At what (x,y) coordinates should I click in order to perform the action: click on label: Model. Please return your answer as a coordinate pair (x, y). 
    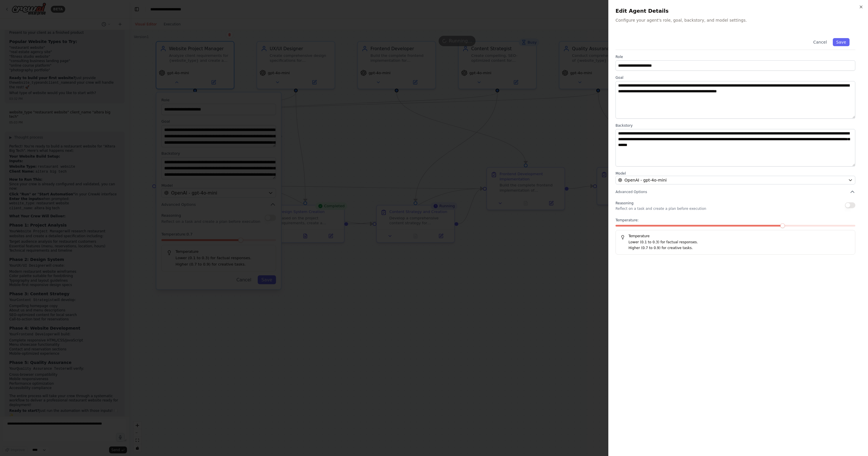
    Looking at the image, I should click on (735, 173).